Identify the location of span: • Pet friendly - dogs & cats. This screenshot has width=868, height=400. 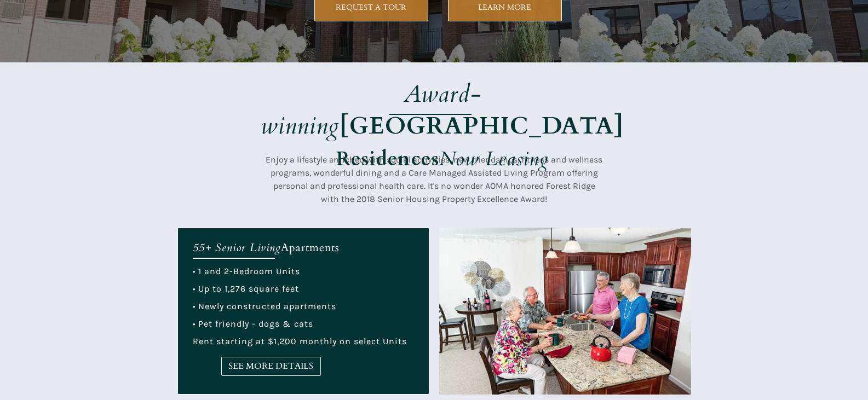
(253, 324).